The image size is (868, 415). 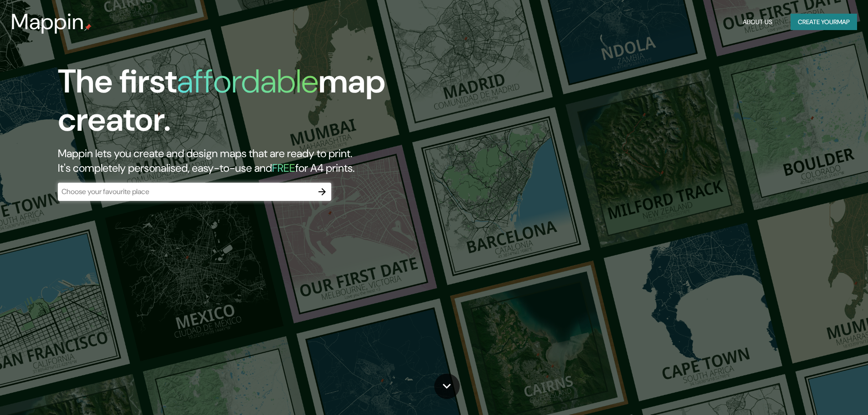 I want to click on h1: affordable, so click(x=248, y=81).